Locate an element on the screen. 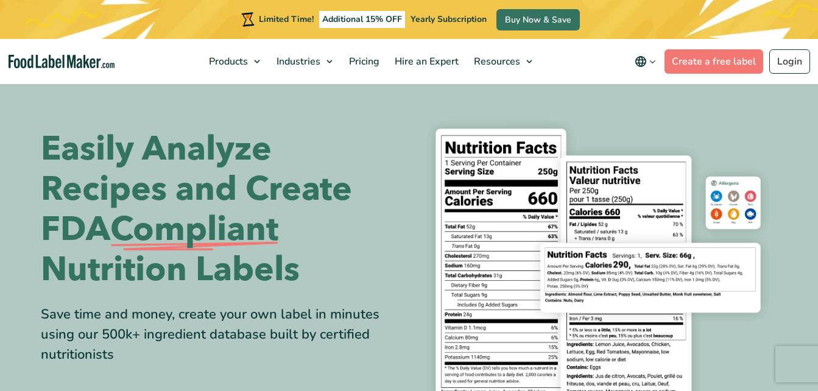 This screenshot has width=818, height=391. span: Industries is located at coordinates (297, 61).